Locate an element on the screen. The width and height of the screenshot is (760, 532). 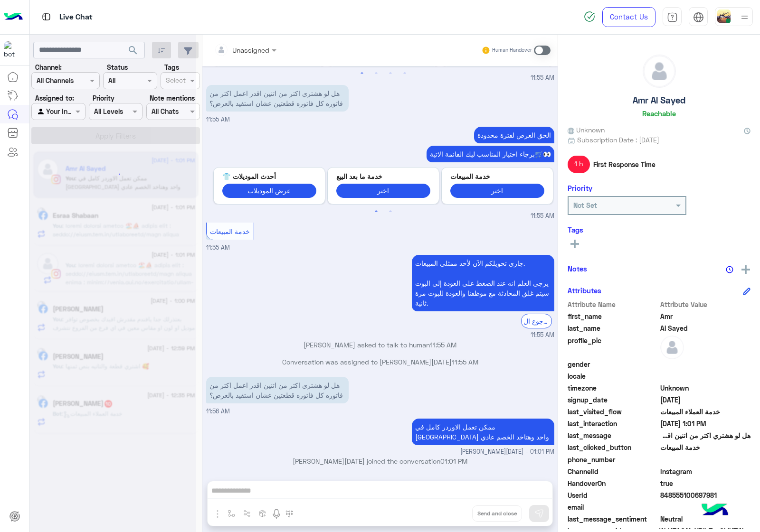
img: notes is located at coordinates (729, 270).